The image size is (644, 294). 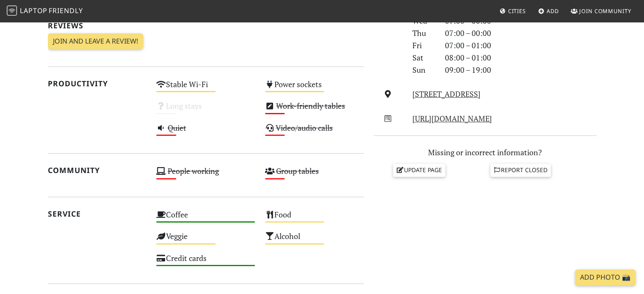 What do you see at coordinates (193, 171) in the screenshot?
I see `s: People working` at bounding box center [193, 171].